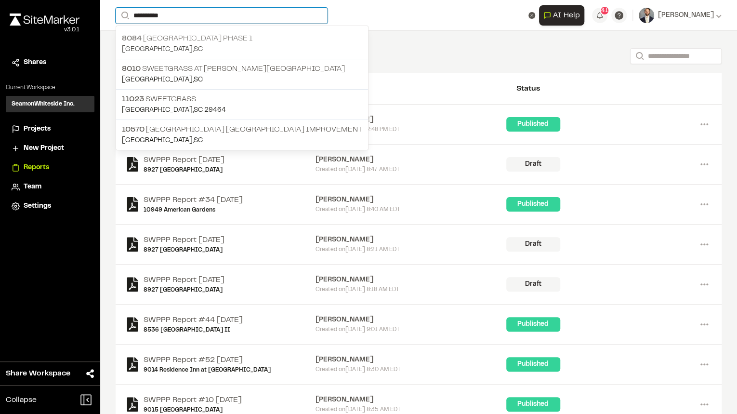 This screenshot has width=737, height=414. Describe the element at coordinates (38, 373) in the screenshot. I see `span: Share Workspace` at that location.